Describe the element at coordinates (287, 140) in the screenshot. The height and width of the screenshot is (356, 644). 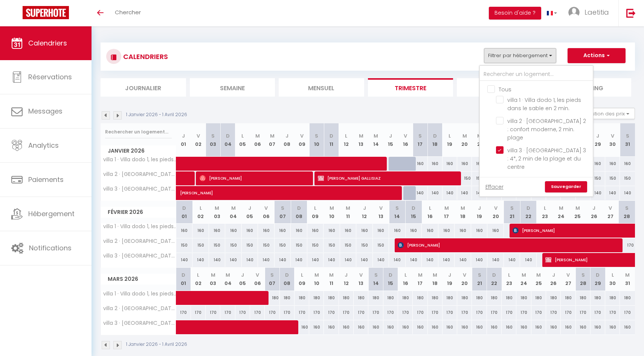
I see `th: 08` at that location.